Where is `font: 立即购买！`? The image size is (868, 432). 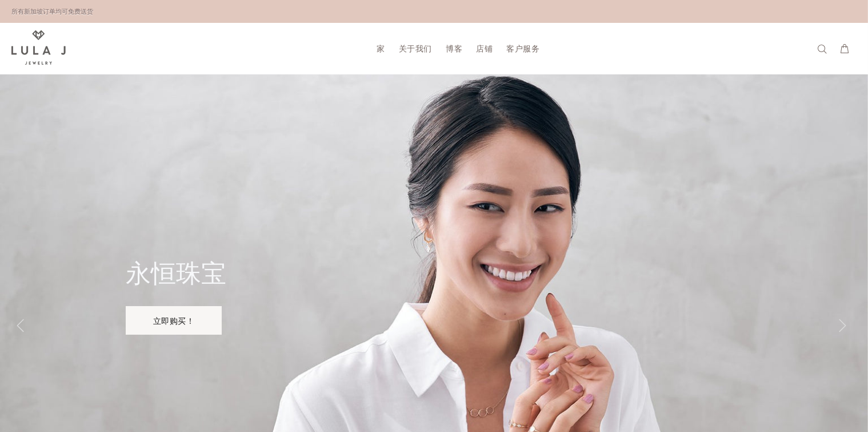
font: 立即购买！ is located at coordinates (174, 321).